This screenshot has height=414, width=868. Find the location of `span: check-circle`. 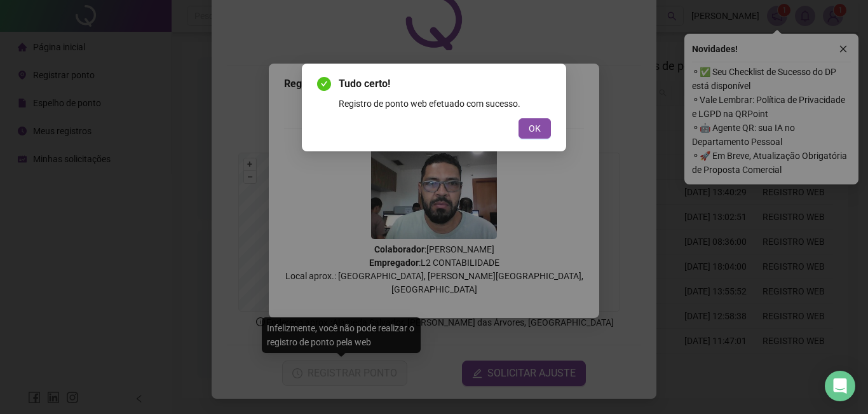

span: check-circle is located at coordinates (324, 84).